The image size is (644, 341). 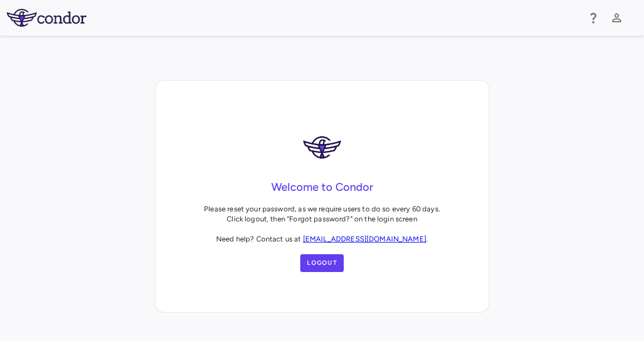 I want to click on img: logo-full-SnFGN8VE.png, so click(x=46, y=18).